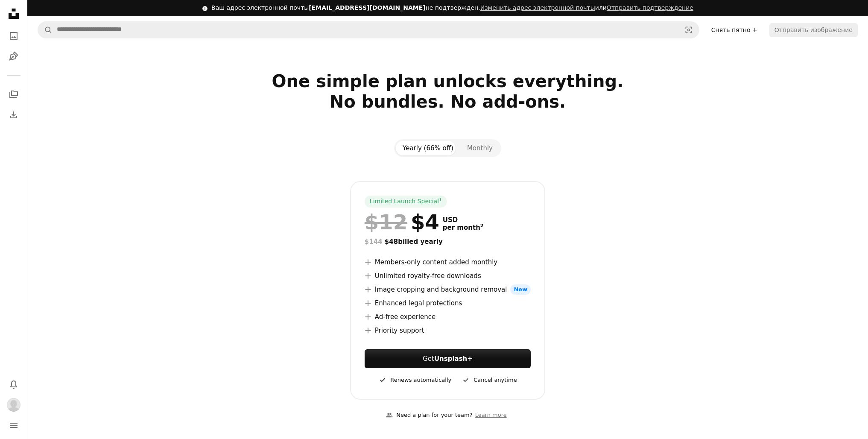 The image size is (868, 439). Describe the element at coordinates (440, 202) in the screenshot. I see `a: 1` at that location.